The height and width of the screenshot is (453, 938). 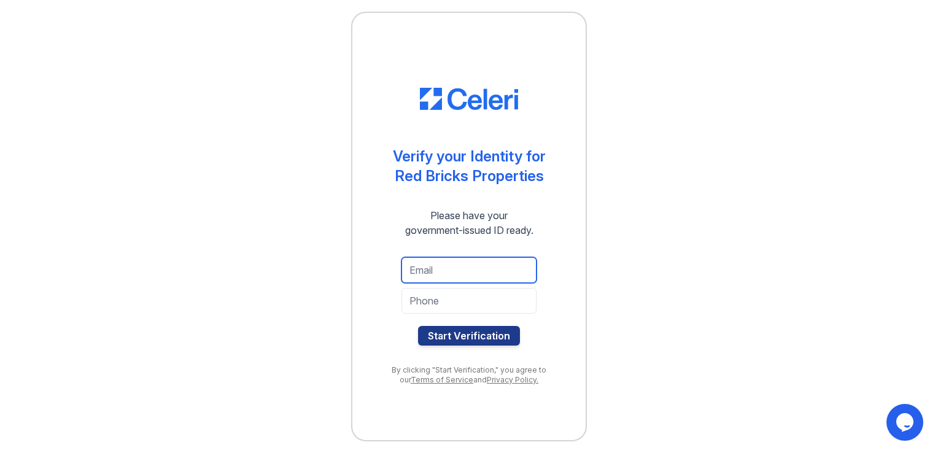 What do you see at coordinates (469, 270) in the screenshot?
I see `input: Email` at bounding box center [469, 270].